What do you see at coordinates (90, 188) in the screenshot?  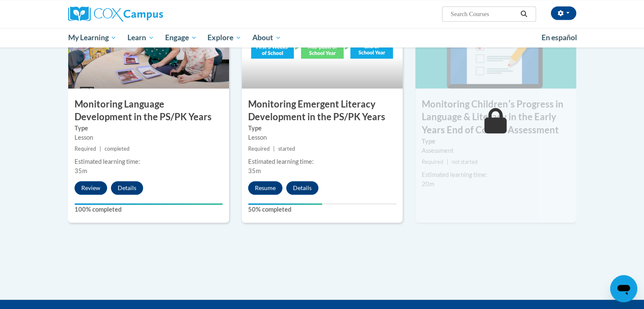 I see `button: Review` at bounding box center [90, 188].